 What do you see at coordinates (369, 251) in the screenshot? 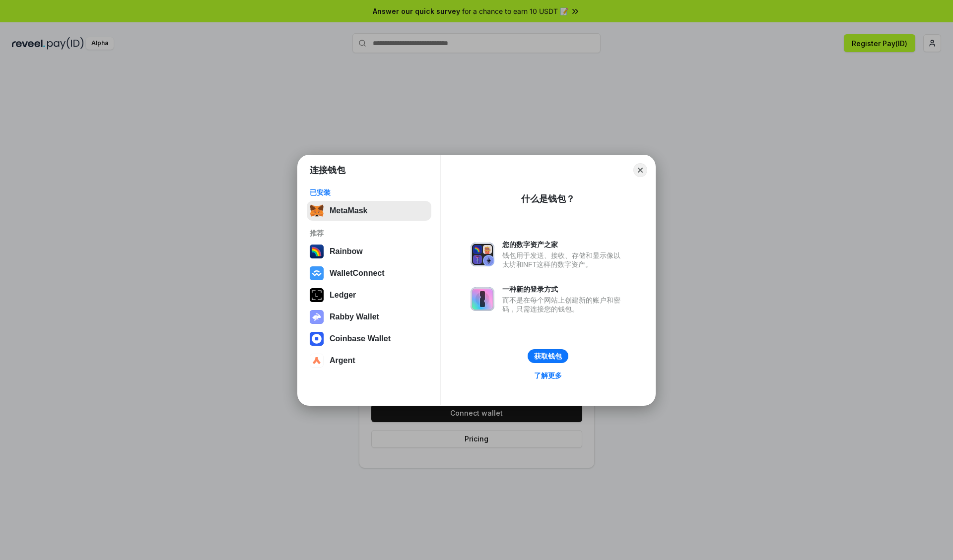
I see `button: Rainbow` at bounding box center [369, 251].